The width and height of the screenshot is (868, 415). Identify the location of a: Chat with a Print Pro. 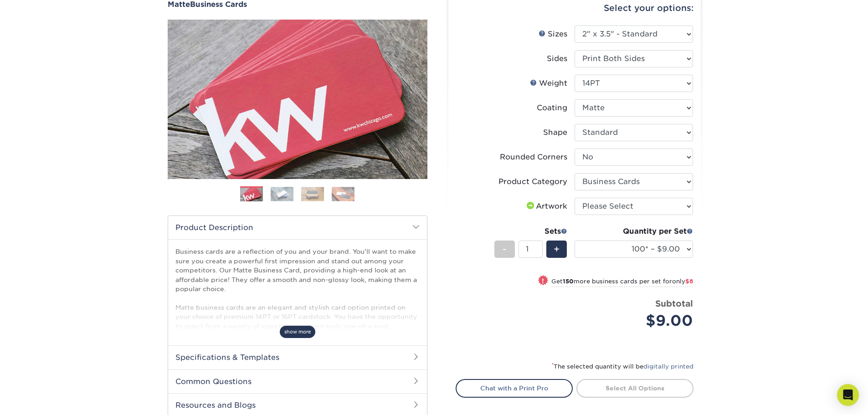
(514, 389).